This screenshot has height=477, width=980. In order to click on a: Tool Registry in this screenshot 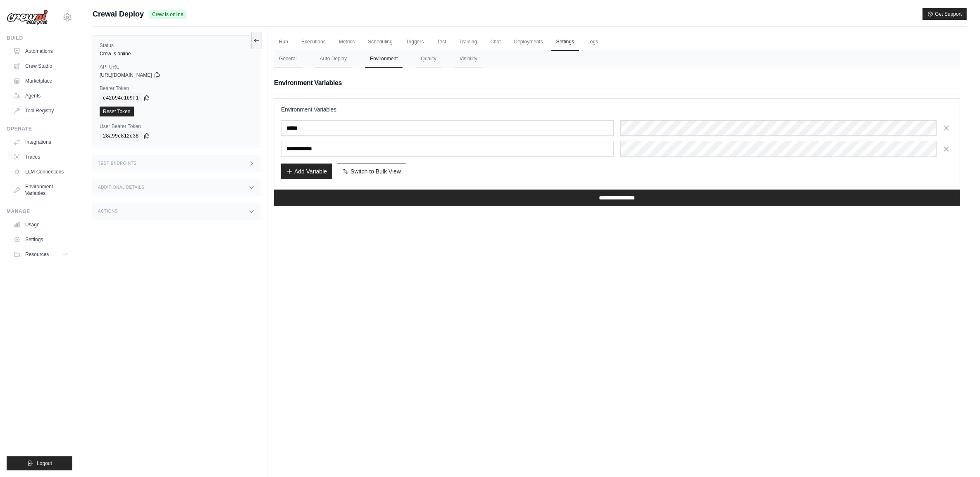, I will do `click(41, 111)`.